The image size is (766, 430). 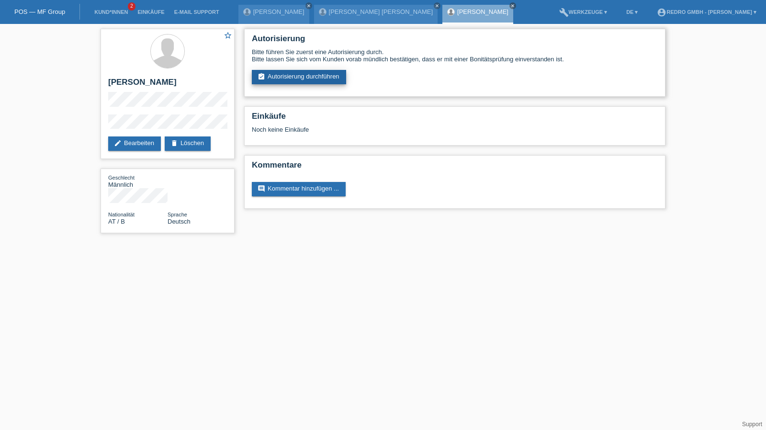 What do you see at coordinates (564, 12) in the screenshot?
I see `i: build` at bounding box center [564, 12].